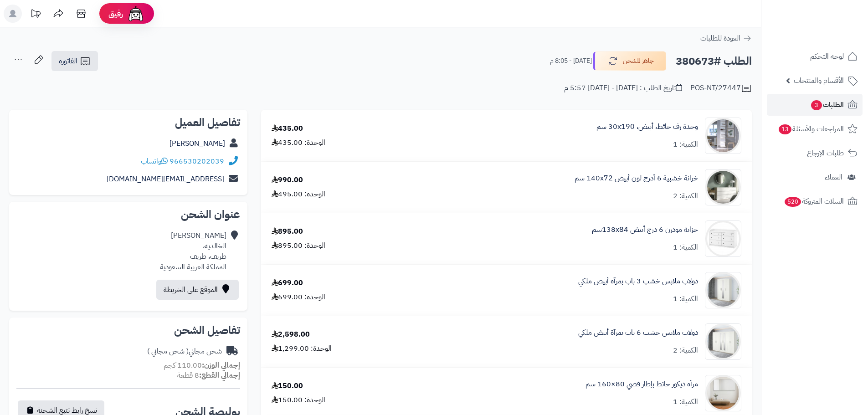 This screenshot has width=868, height=415. Describe the element at coordinates (287, 128) in the screenshot. I see `div: 435.00` at that location.